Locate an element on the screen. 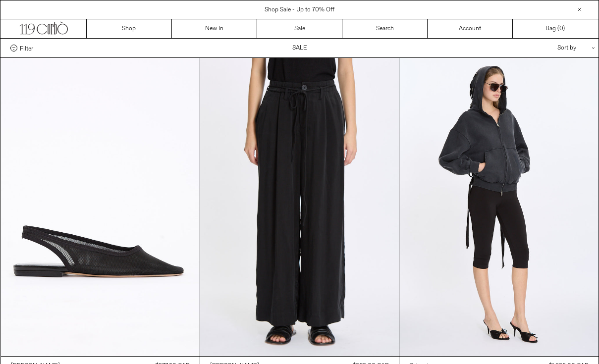 The height and width of the screenshot is (364, 599). a: Bag () is located at coordinates (556, 29).